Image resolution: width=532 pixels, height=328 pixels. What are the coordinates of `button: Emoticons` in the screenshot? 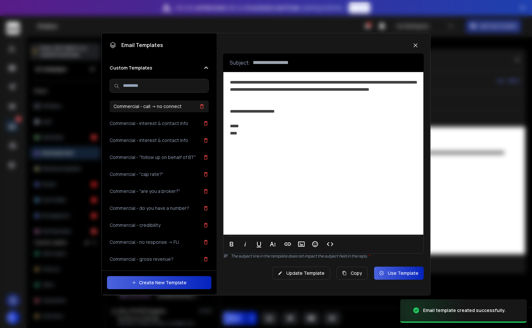 It's located at (315, 244).